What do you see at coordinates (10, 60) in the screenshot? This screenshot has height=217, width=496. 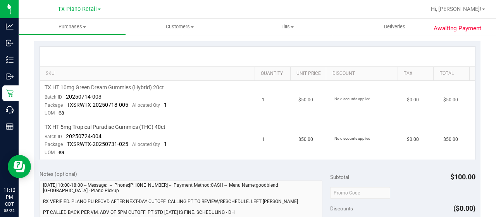 I see `inline-svg: Inventory` at bounding box center [10, 60].